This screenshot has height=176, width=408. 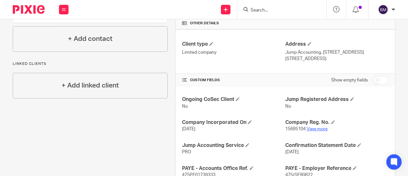 What do you see at coordinates (234, 122) in the screenshot?
I see `h4: Company Incorporated On` at bounding box center [234, 122].